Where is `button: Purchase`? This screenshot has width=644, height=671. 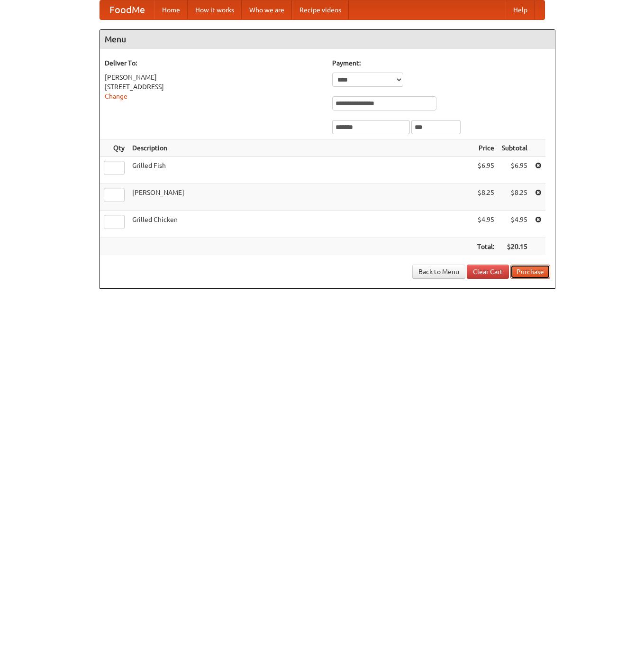 button: Purchase is located at coordinates (530, 272).